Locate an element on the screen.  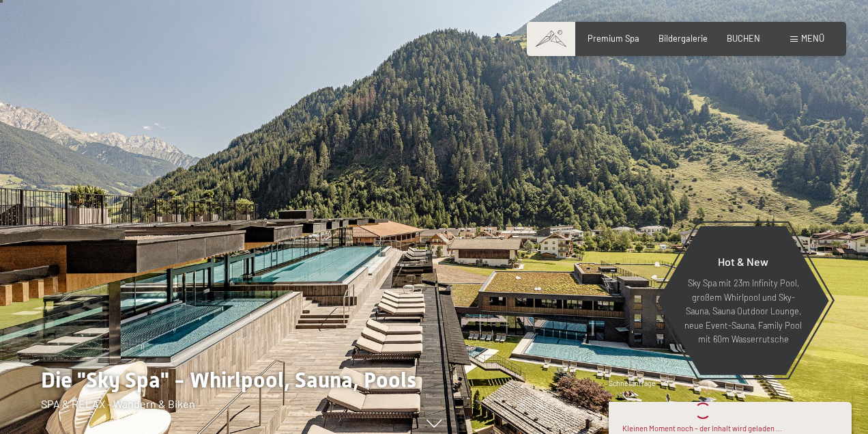
span: Menü is located at coordinates (813, 39).